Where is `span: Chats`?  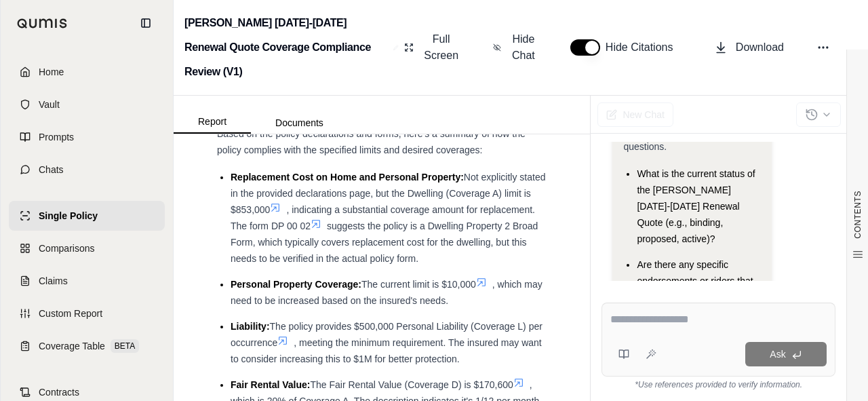 span: Chats is located at coordinates (51, 170).